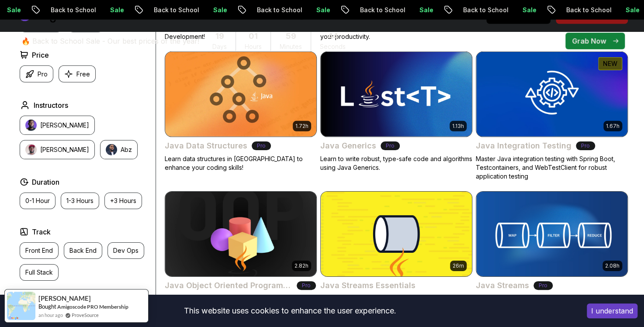  Describe the element at coordinates (612, 311) in the screenshot. I see `button: Accept cookies` at that location.